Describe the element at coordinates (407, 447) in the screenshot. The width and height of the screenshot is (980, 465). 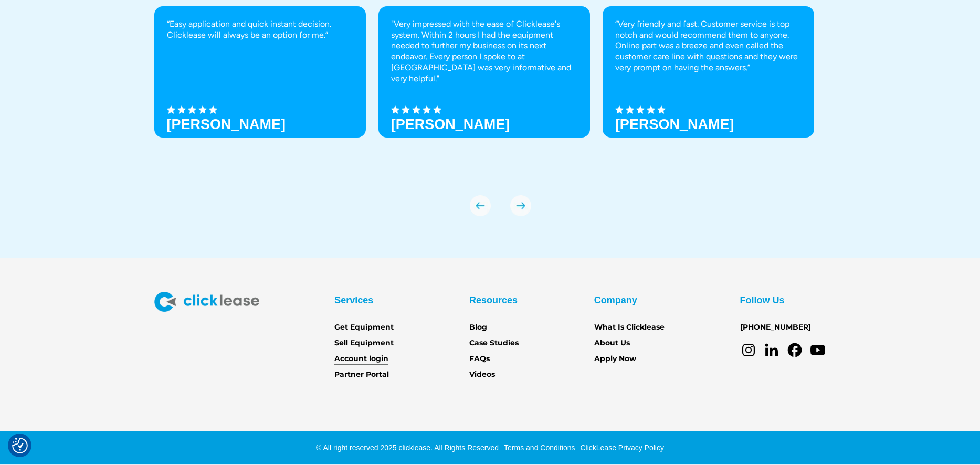
I see `div: © All right reserved 2025 clicklease. All Rights Reserved` at that location.